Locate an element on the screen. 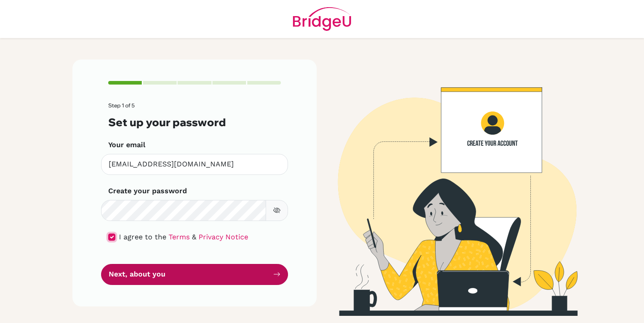 This screenshot has height=323, width=644. a: Privacy Notice is located at coordinates (223, 237).